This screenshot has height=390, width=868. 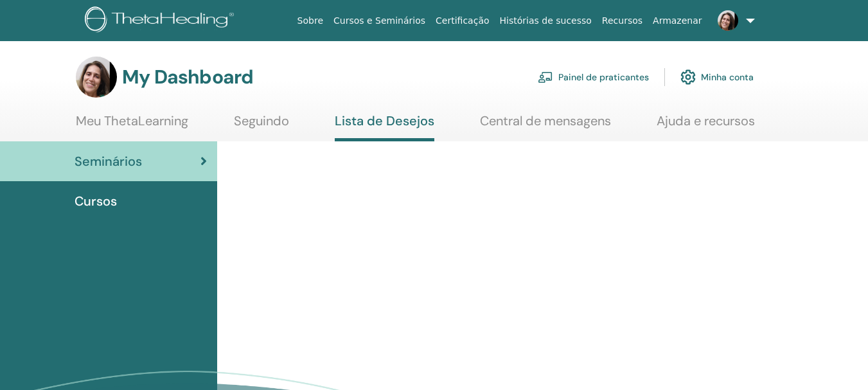 What do you see at coordinates (688, 77) in the screenshot?
I see `img: cog.svg` at bounding box center [688, 77].